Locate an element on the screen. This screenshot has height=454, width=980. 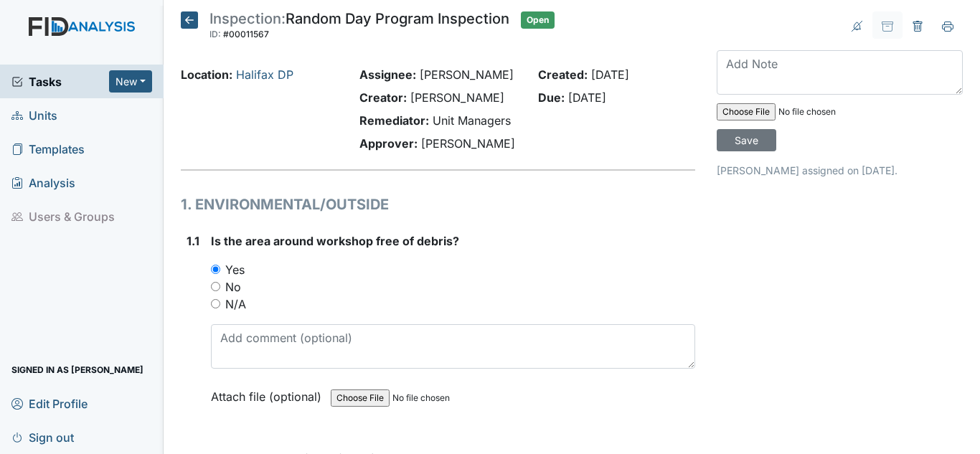
span: Unit Managers is located at coordinates (471, 121).